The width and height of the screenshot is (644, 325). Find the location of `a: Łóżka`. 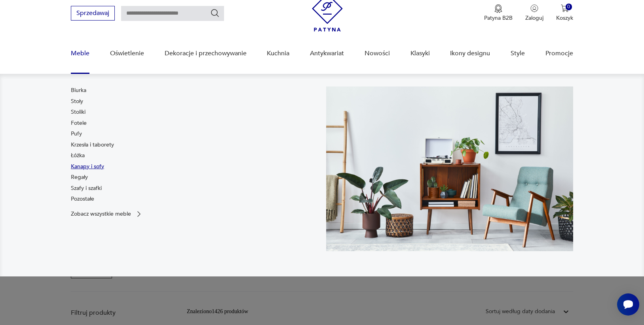

a: Łóżka is located at coordinates (78, 156).